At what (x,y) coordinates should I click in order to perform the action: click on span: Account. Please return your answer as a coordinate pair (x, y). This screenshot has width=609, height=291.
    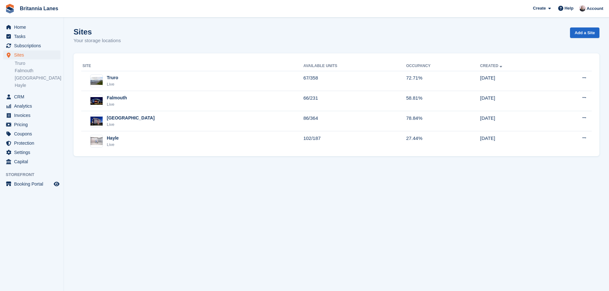
    Looking at the image, I should click on (595, 9).